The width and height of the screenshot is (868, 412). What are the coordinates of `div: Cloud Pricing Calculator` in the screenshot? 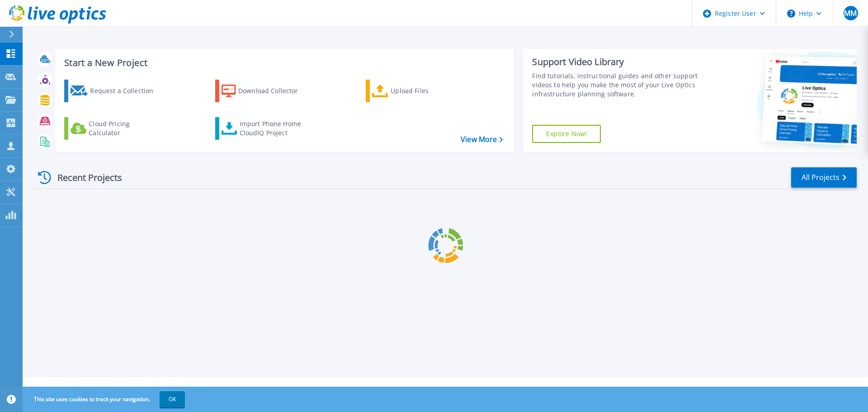 It's located at (125, 129).